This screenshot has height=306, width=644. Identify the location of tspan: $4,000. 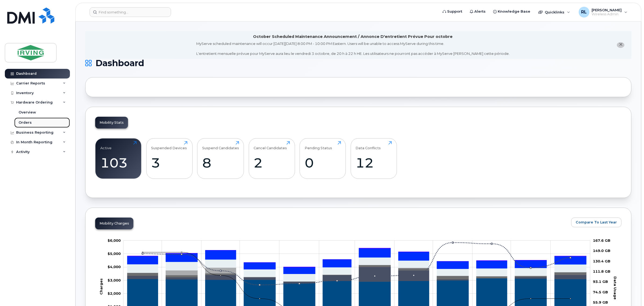
(114, 267).